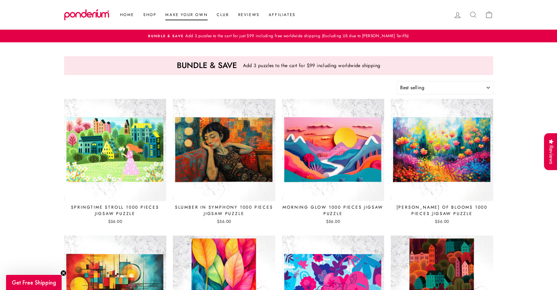 The width and height of the screenshot is (557, 290). I want to click on p: Add 3 puzzles to the cart for $99 including worldwide shipping, so click(312, 65).